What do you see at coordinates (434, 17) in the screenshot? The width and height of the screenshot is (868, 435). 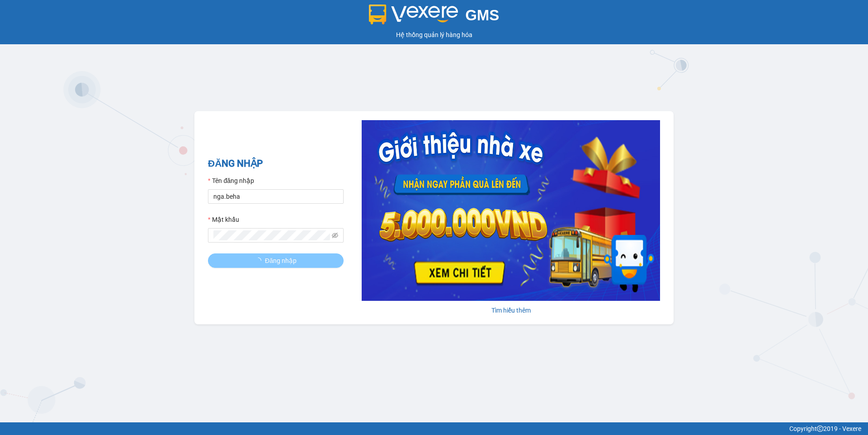 I see `a: GMS` at bounding box center [434, 17].